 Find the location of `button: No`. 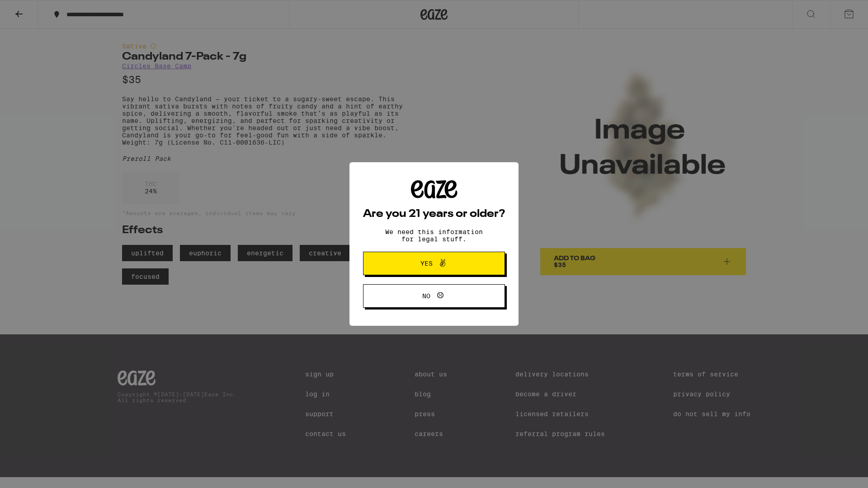

button: No is located at coordinates (434, 296).